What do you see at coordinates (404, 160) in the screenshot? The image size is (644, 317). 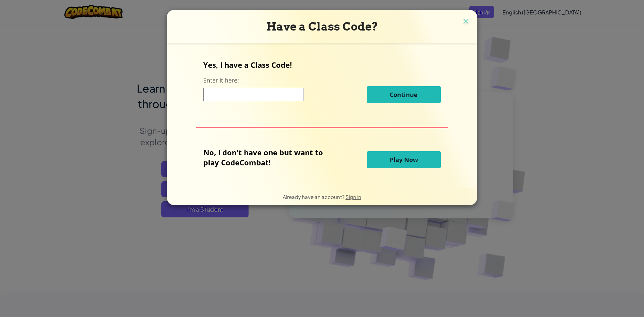 I see `button: Play Now` at bounding box center [404, 160].